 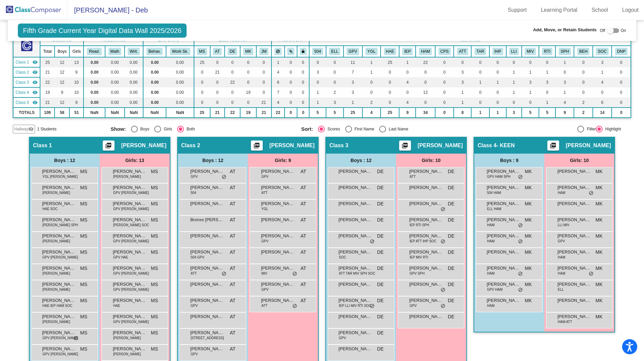 What do you see at coordinates (248, 51) in the screenshot?
I see `button: MK` at bounding box center [248, 51].